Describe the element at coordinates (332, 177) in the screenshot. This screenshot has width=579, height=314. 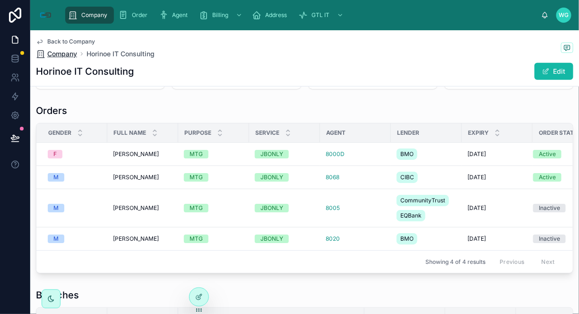
I see `span: 8068` at that location.